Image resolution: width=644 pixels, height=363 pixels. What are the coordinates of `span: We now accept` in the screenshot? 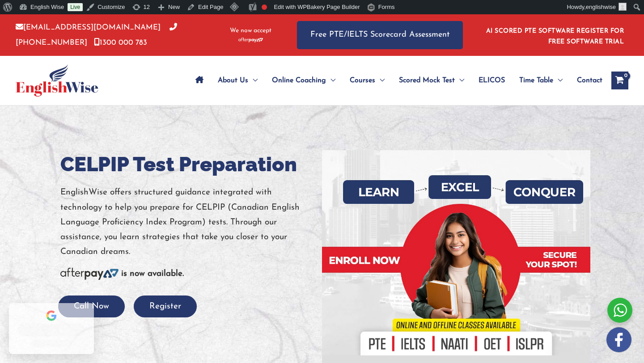 It's located at (250, 31).